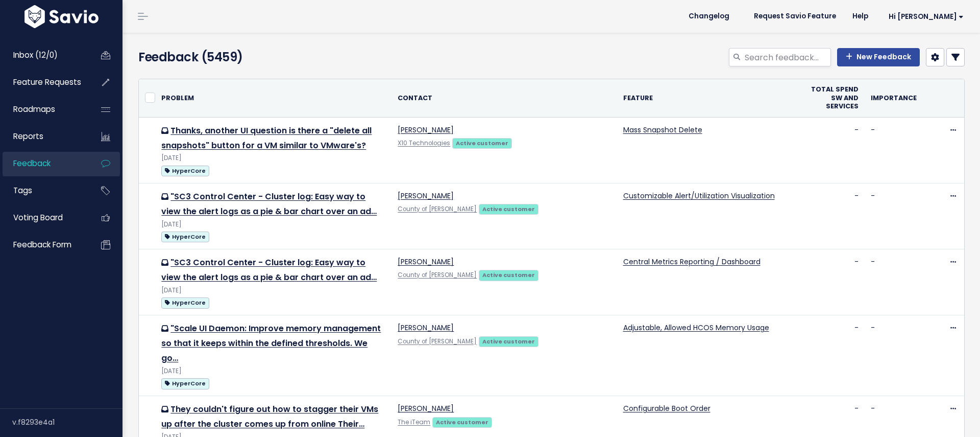 This screenshot has width=980, height=437. Describe the element at coordinates (667, 408) in the screenshot. I see `a: Configurable Boot Order` at that location.